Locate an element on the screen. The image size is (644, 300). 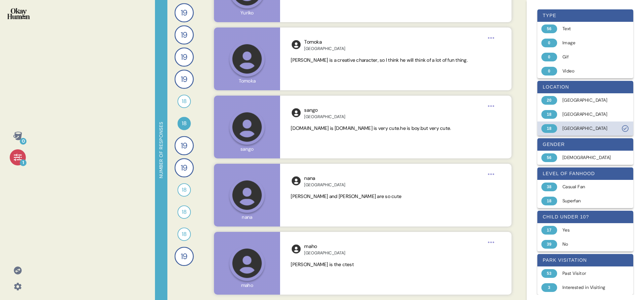
div: location is located at coordinates (586, 87).